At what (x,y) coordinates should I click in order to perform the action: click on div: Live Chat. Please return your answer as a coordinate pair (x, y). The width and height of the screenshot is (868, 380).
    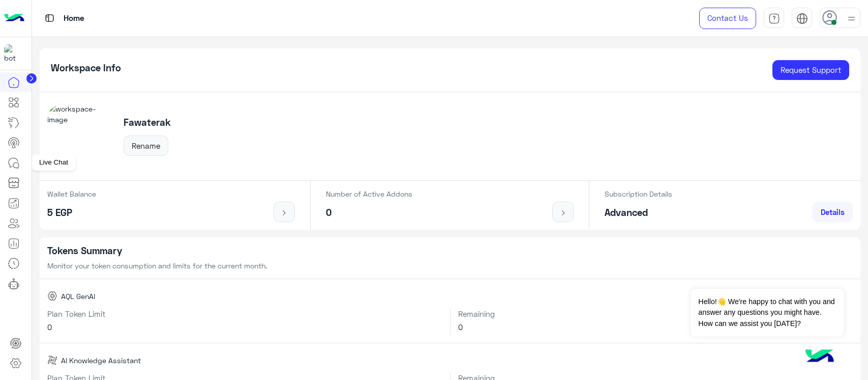
    Looking at the image, I should click on (54, 162).